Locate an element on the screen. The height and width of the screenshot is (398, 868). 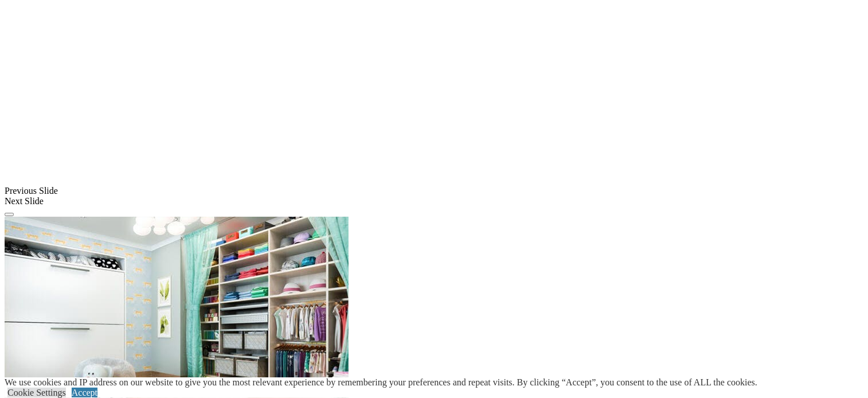
div: We use cookies and IP address on our website to give you the most relevant experience by remember... is located at coordinates (380, 382).